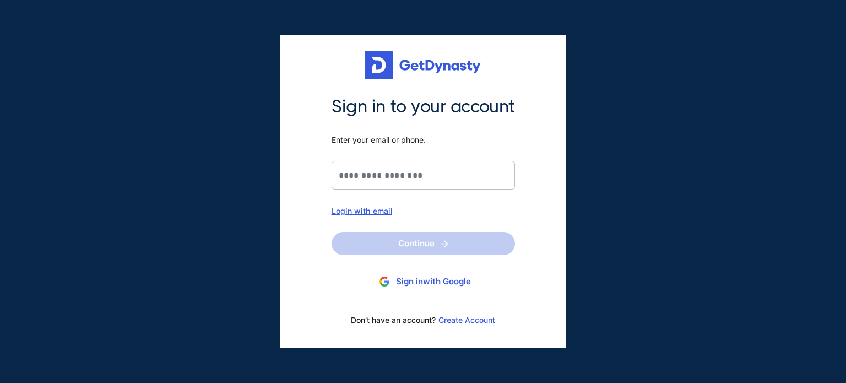  Describe the element at coordinates (423, 210) in the screenshot. I see `div: Login with email` at that location.